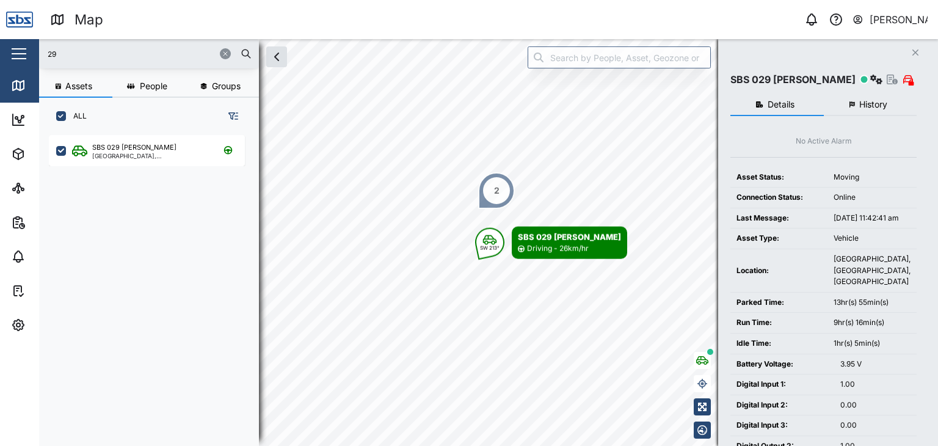  I want to click on div: No Active Alarm, so click(824, 141).